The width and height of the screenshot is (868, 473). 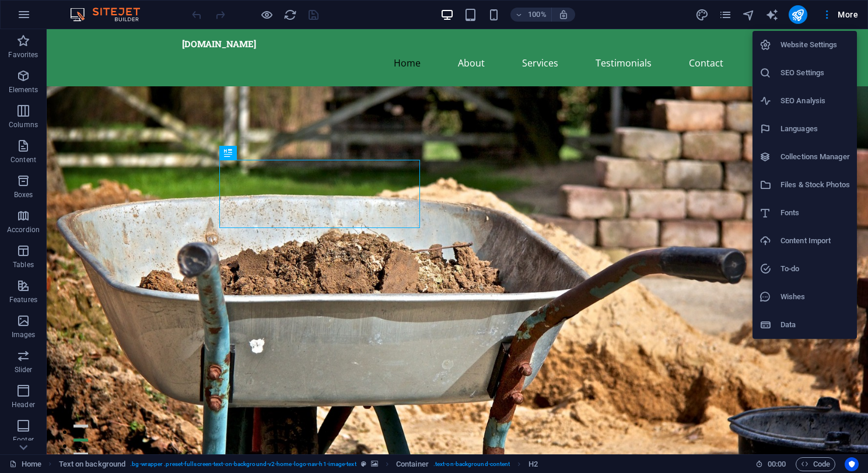 I want to click on h6: Fonts, so click(x=815, y=213).